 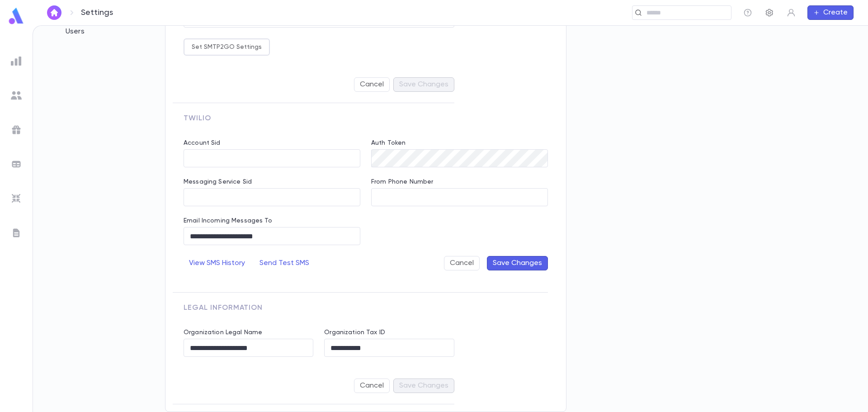 I want to click on label: Account Sid, so click(x=202, y=143).